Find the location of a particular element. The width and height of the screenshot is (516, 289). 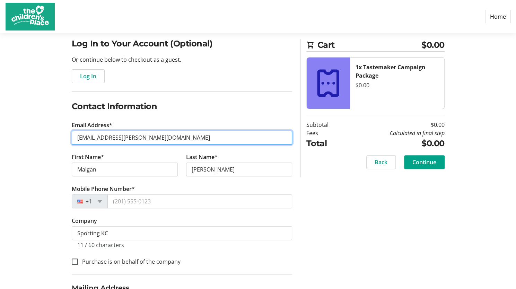

button: Log In is located at coordinates (88, 76).